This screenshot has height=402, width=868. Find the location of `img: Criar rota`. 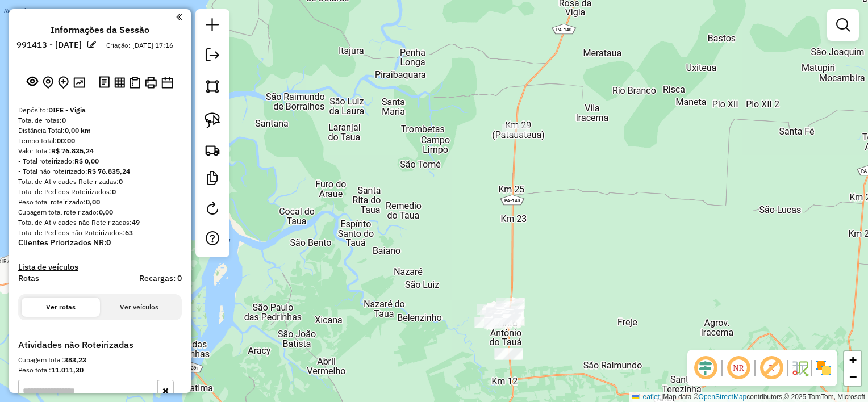

img: Criar rota is located at coordinates (213, 150).